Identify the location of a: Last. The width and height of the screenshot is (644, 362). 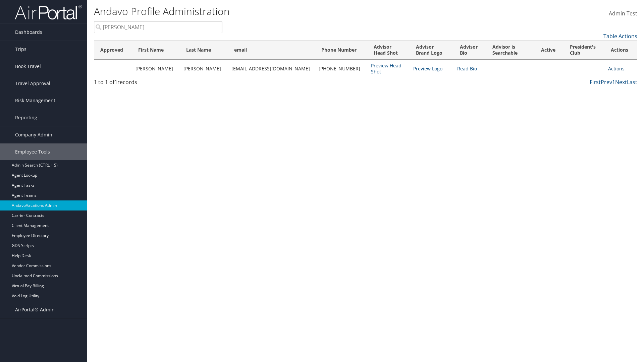
(632, 82).